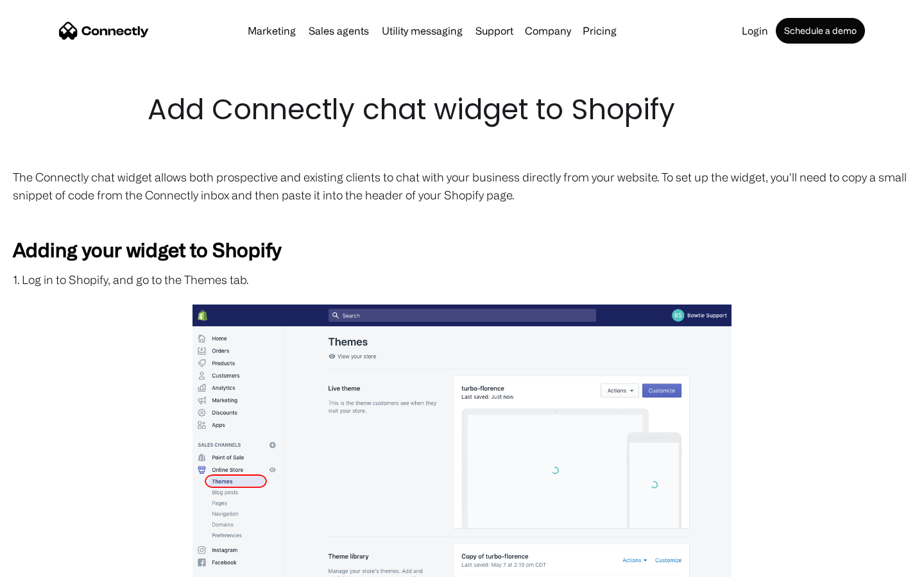 This screenshot has height=577, width=924. I want to click on a: Utility messaging, so click(422, 31).